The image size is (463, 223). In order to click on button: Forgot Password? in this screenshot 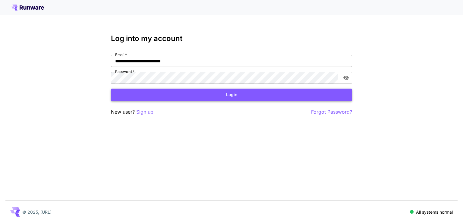, I will do `click(331, 112)`.